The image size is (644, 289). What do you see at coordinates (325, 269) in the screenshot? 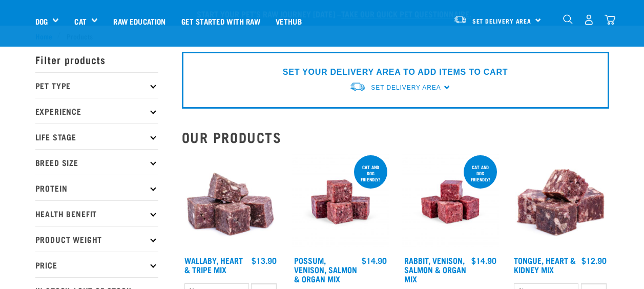
I see `a: Possum, Venison, Salmon & Organ Mix` at bounding box center [325, 269].